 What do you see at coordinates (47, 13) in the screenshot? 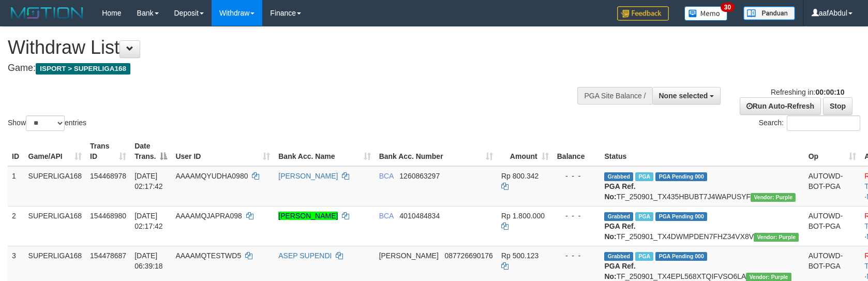
I see `img: MOTION_logo.png` at bounding box center [47, 13].